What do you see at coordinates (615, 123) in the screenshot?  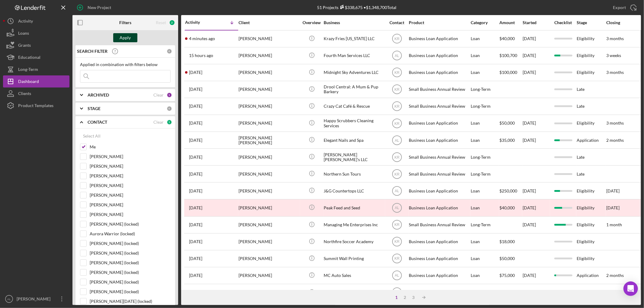 I see `time: 3 months` at bounding box center [615, 123].